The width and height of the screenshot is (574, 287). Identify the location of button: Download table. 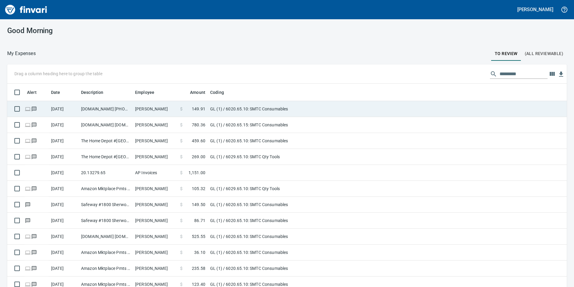
(561, 74).